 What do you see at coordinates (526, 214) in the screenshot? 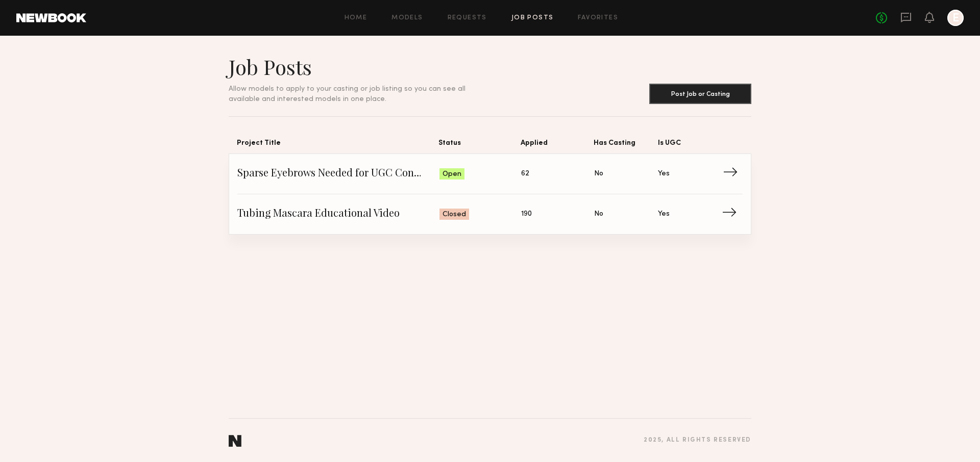
I see `span: 190` at bounding box center [526, 214].